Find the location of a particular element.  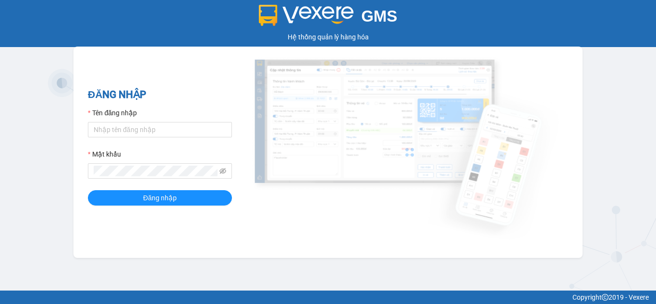

span: copyright is located at coordinates (605, 297).